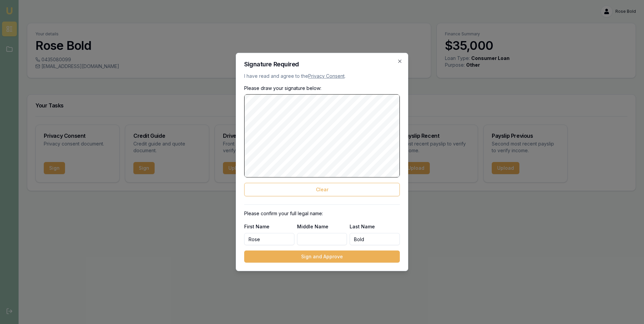  I want to click on button: Sign and Approve, so click(322, 257).